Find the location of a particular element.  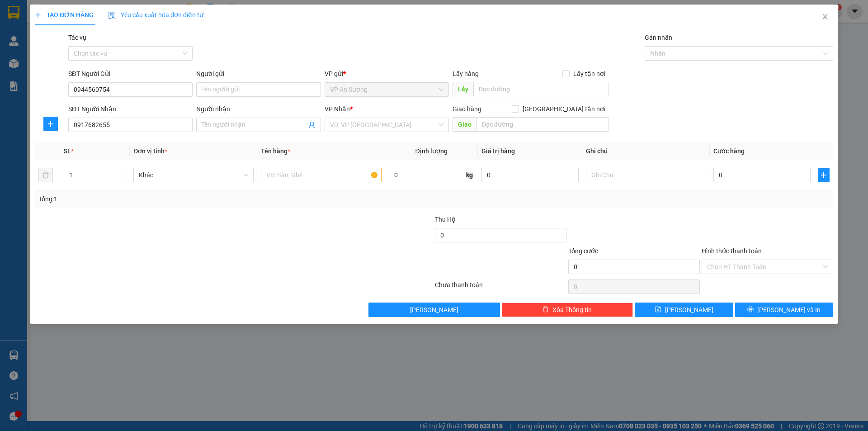

span: Lấy hàng is located at coordinates (465, 74).